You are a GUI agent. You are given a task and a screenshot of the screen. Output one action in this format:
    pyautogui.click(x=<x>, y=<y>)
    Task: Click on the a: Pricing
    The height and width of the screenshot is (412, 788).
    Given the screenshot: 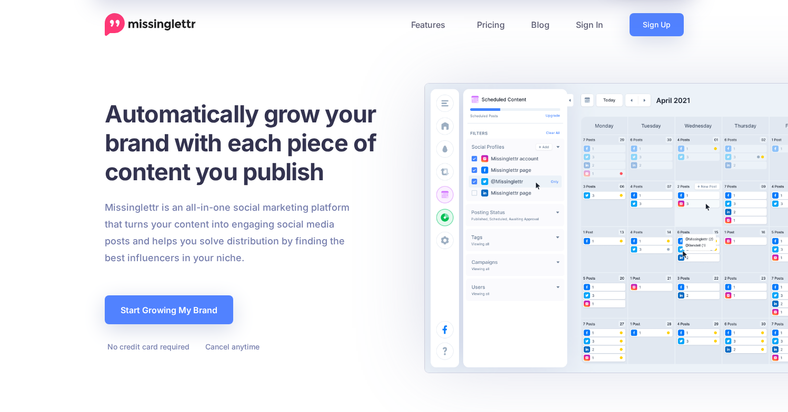 What is the action you would take?
    pyautogui.click(x=490, y=25)
    